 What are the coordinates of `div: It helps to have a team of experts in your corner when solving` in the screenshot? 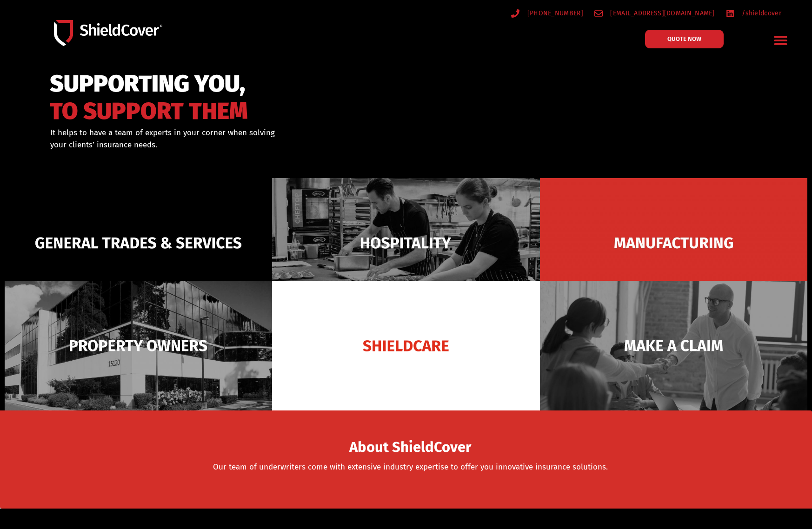 It's located at (252, 139).